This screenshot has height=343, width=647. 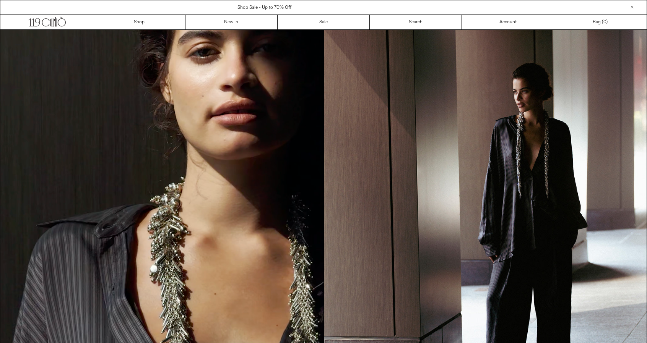 What do you see at coordinates (139, 22) in the screenshot?
I see `a: Shop` at bounding box center [139, 22].